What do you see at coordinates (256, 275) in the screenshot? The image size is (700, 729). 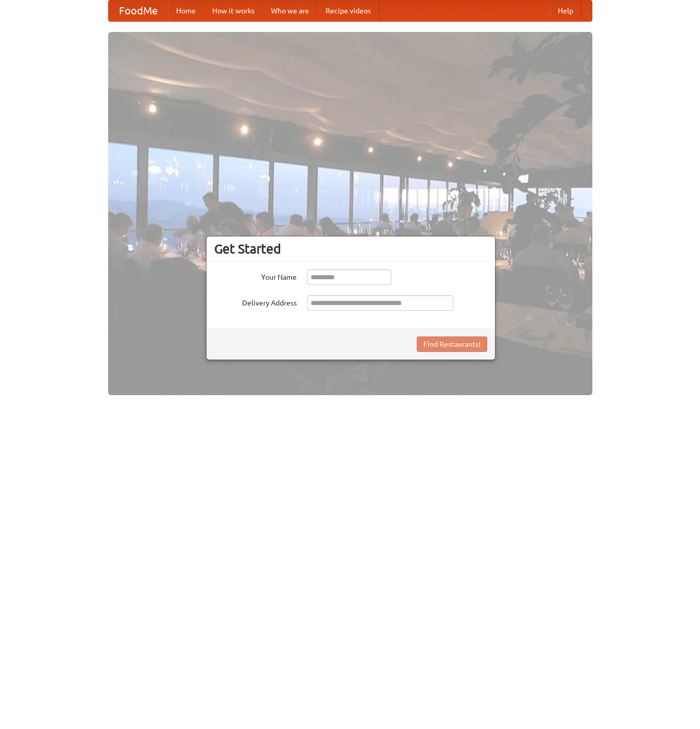 I see `label: Your Name` at bounding box center [256, 275].